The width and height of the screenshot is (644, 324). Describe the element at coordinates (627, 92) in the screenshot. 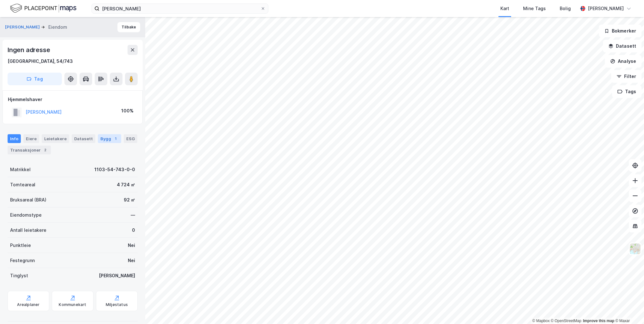

I see `button: Tags` at that location.